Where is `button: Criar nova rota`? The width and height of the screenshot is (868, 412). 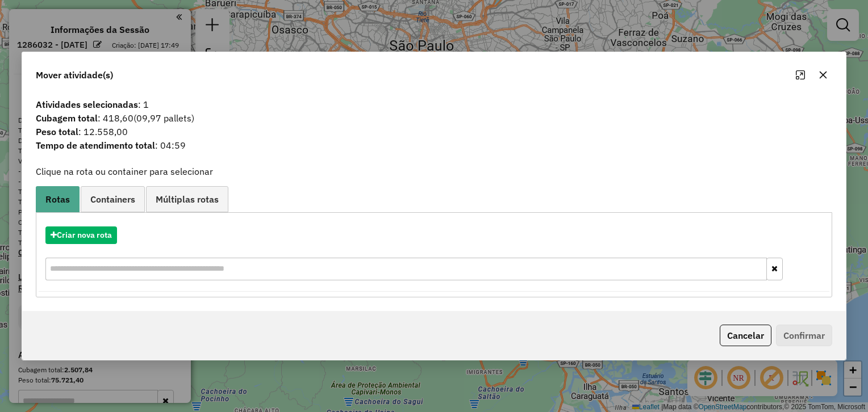 button: Criar nova rota is located at coordinates (81, 235).